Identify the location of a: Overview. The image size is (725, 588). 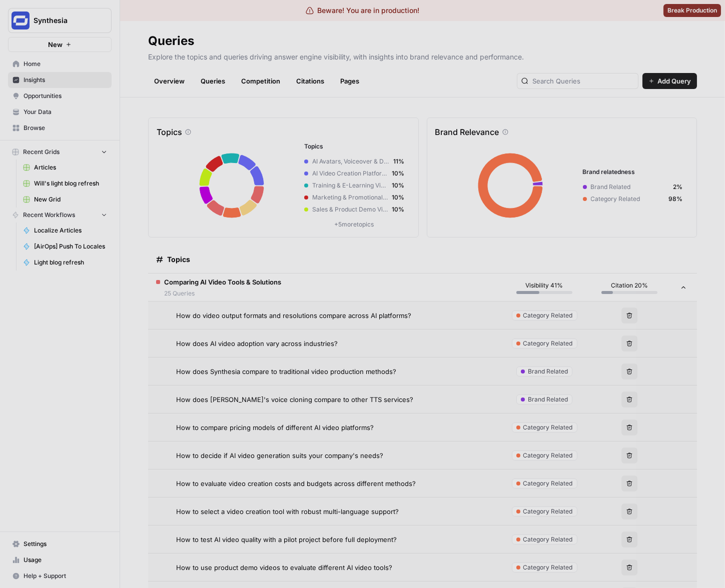
(169, 81).